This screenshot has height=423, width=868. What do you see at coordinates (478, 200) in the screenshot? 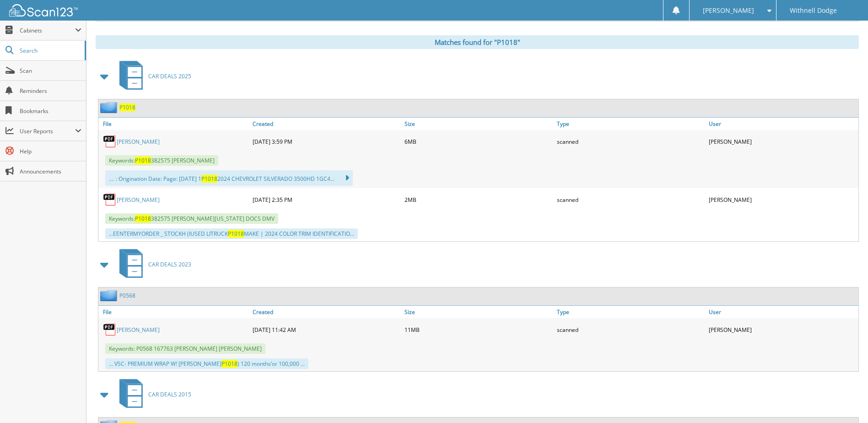
I see `div: 2MB` at bounding box center [478, 200].